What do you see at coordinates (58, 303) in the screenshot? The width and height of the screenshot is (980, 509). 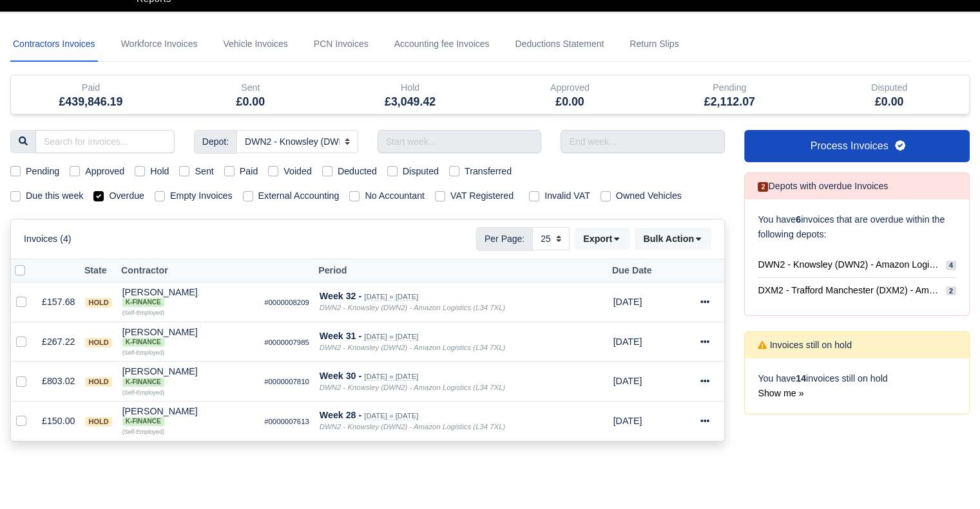 I see `td: £157.68` at bounding box center [58, 303].